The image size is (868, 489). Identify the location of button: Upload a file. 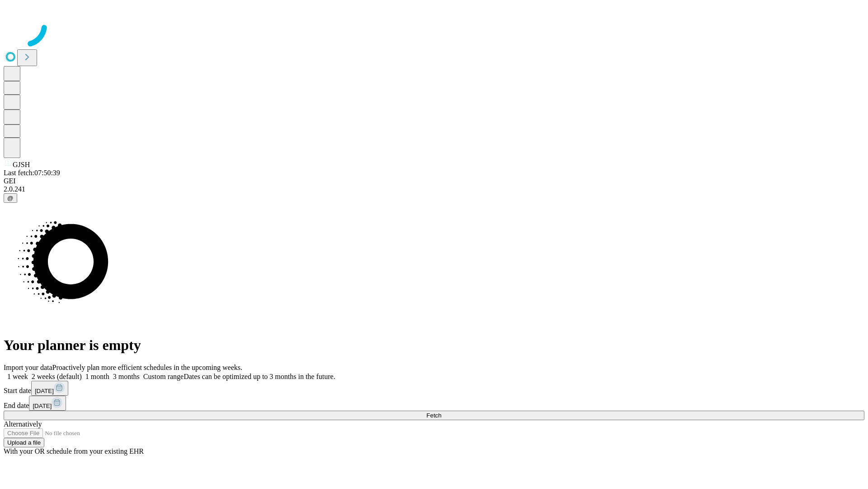
(24, 442).